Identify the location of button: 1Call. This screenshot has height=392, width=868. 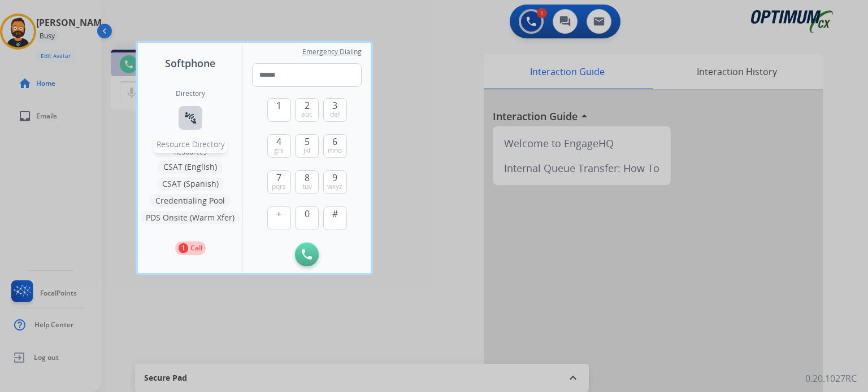
(190, 248).